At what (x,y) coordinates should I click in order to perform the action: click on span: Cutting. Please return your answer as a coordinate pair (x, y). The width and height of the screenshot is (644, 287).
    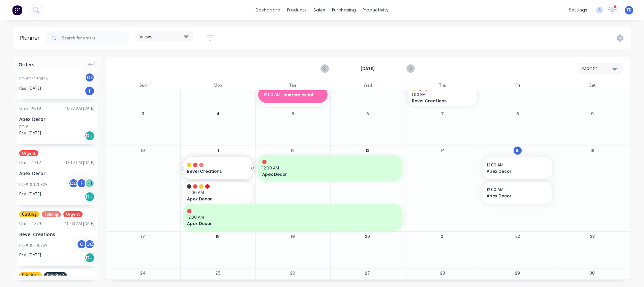
    Looking at the image, I should click on (30, 215).